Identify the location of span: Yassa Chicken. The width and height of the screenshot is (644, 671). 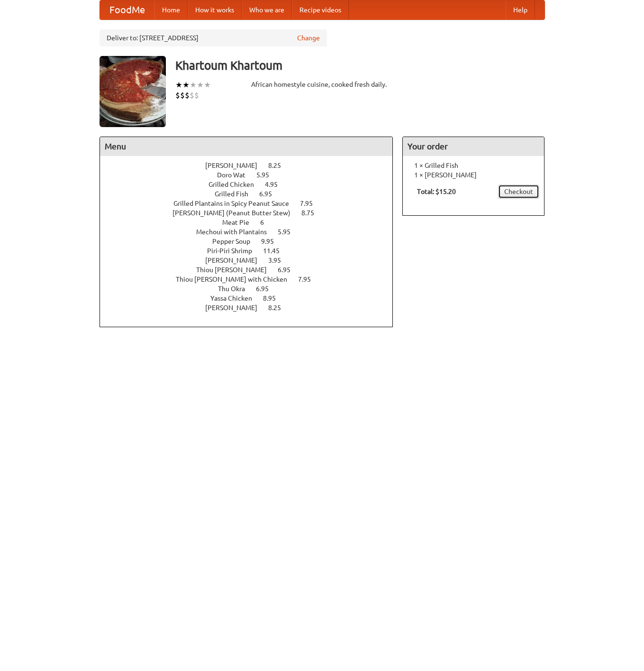
(236, 298).